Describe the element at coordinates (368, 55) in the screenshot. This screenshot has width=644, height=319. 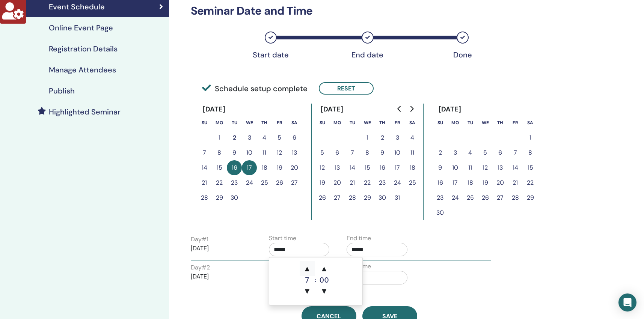
I see `div: End date` at that location.